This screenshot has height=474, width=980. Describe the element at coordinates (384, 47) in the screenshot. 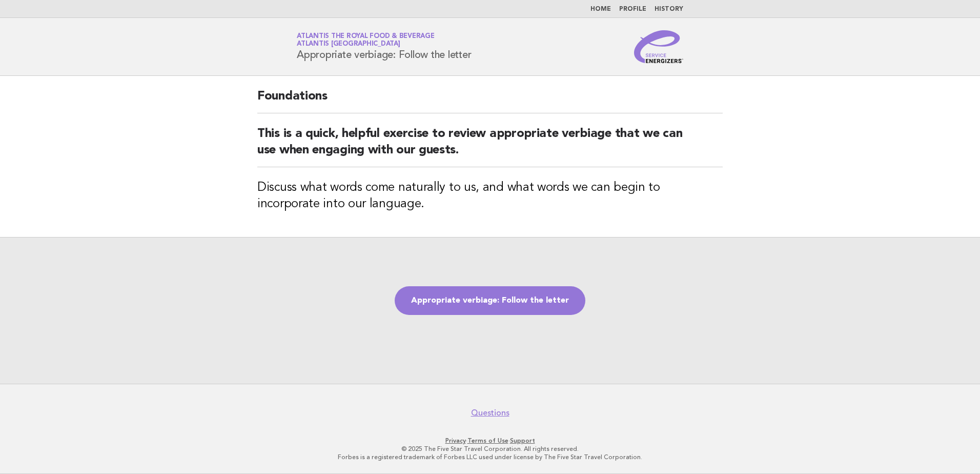

I see `h1: Appropriate verbiage: Follow the letter` at that location.